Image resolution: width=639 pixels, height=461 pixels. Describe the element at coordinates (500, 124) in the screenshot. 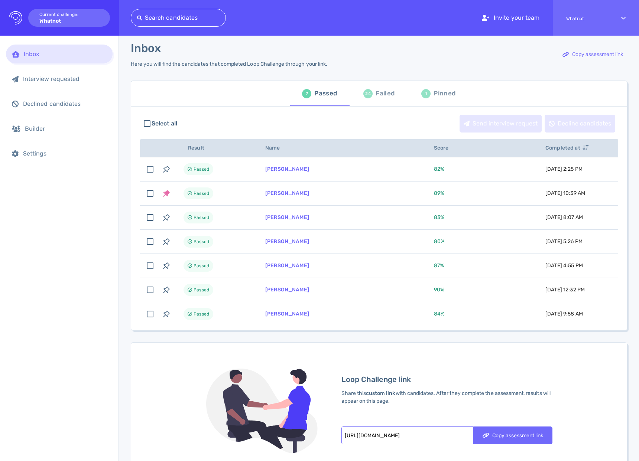

I see `button: Send interview request` at that location.